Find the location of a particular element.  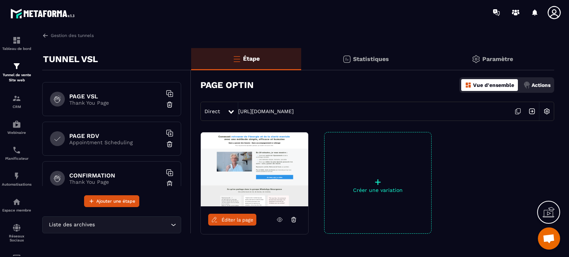

a: formationformationCRM is located at coordinates (17, 102).